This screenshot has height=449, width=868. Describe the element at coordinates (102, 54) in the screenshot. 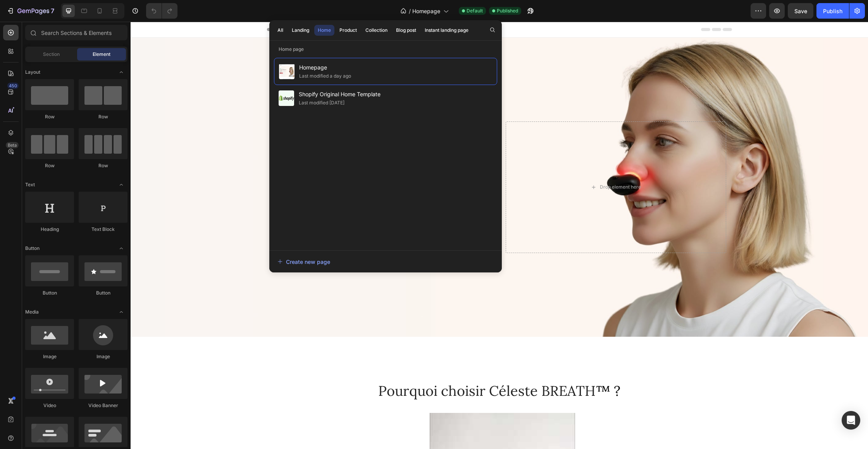

I see `span: Element` at that location.